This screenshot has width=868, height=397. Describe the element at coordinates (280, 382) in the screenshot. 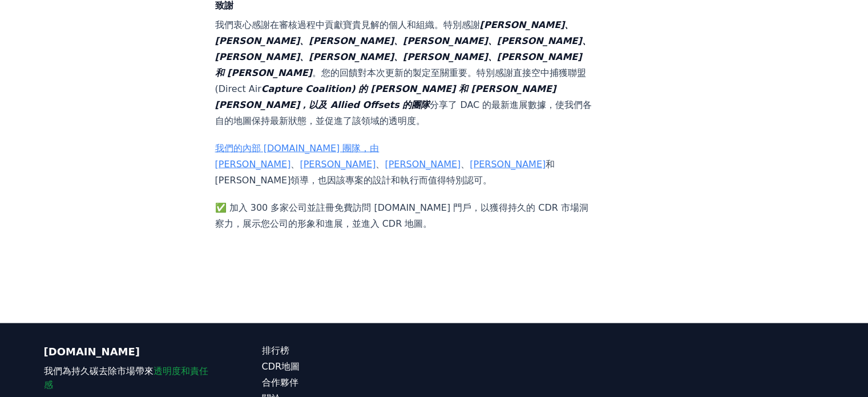

I see `font: 合作夥伴` at that location.